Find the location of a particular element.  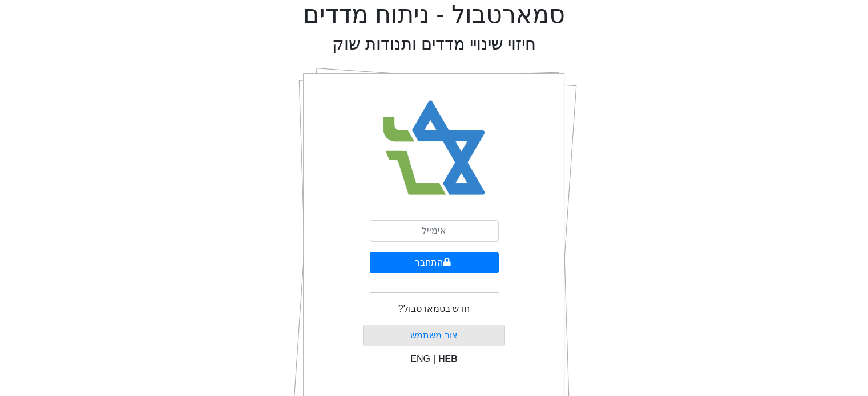

button: התחבר is located at coordinates (434, 263).